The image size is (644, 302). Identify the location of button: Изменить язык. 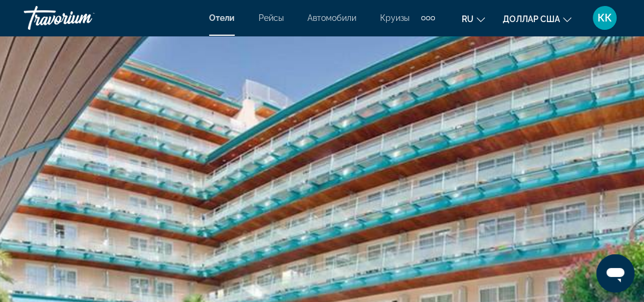
(473, 19).